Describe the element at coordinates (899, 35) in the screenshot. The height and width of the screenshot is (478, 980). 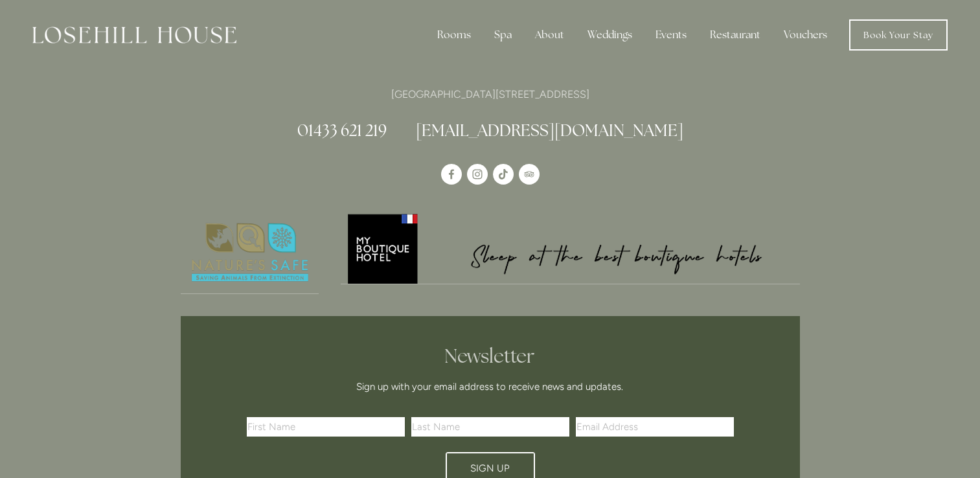
I see `a: Book Your Stay` at that location.